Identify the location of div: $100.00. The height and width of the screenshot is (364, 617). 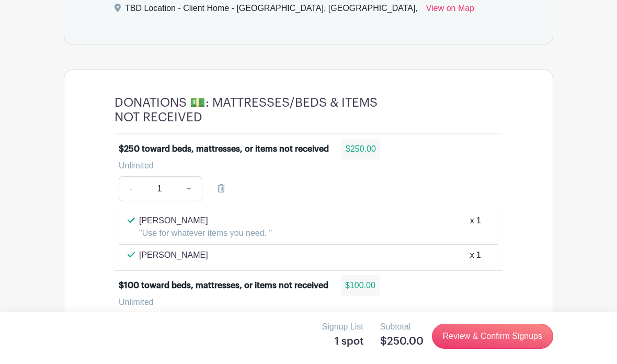
(360, 285).